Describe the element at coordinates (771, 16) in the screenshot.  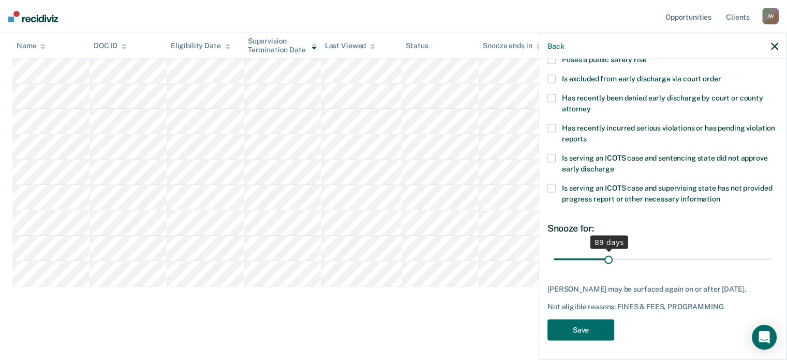
I see `div: J W` at that location.